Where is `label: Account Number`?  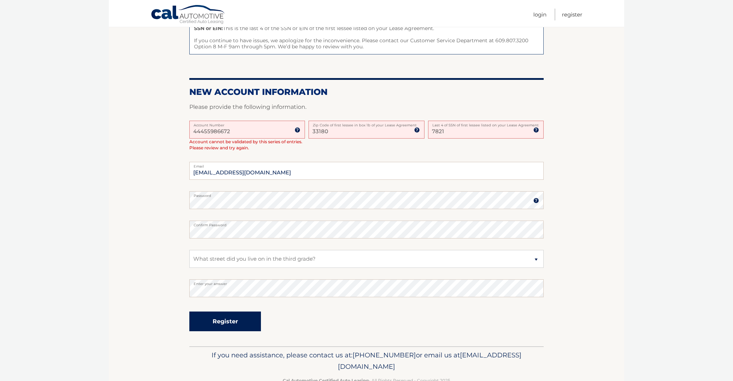 label: Account Number is located at coordinates (247, 124).